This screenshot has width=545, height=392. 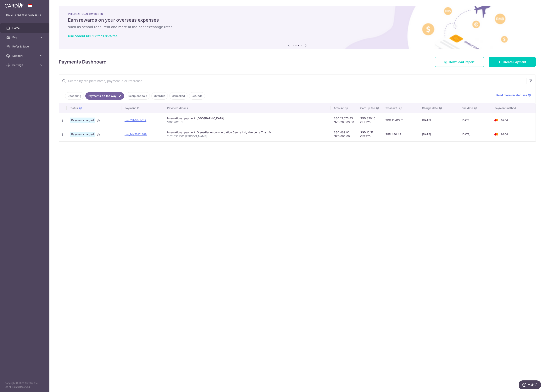 What do you see at coordinates (25, 37) in the screenshot?
I see `span: Pay` at bounding box center [25, 37].